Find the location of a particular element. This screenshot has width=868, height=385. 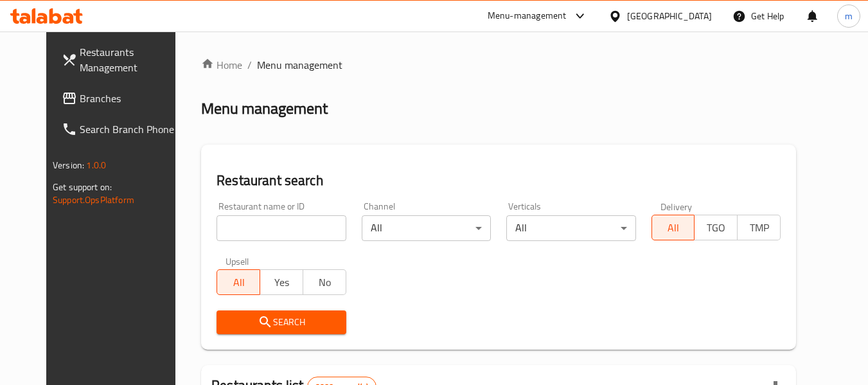

input: Search for restaurant name or ID.. is located at coordinates (281, 228).